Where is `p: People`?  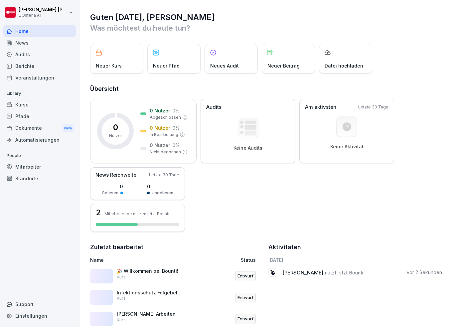
p: People is located at coordinates (40, 156).